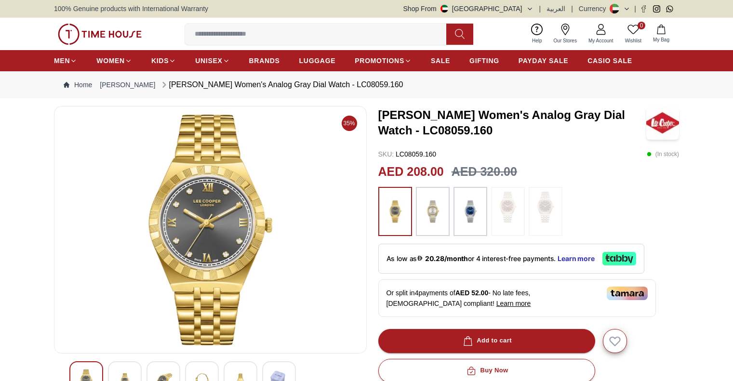 The width and height of the screenshot is (733, 381). Describe the element at coordinates (486, 371) in the screenshot. I see `div: Buy Now` at that location.